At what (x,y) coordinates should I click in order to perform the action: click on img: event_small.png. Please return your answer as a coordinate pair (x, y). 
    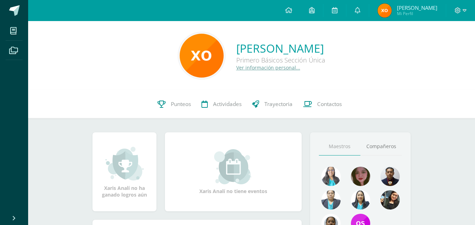
    Looking at the image, I should click on (233, 167).